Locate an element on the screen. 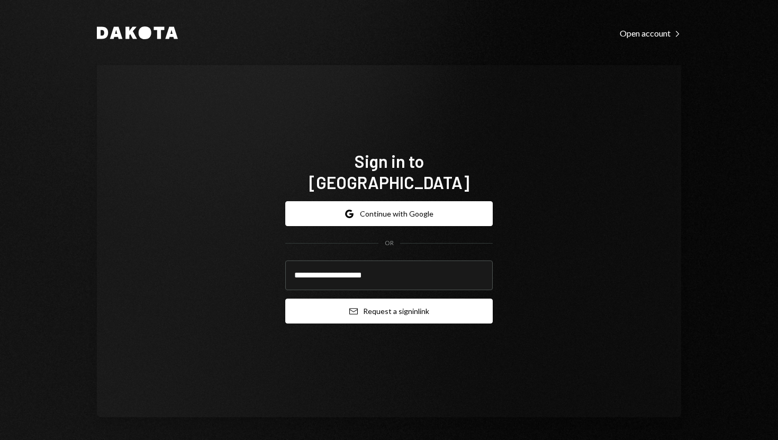  a: Open account is located at coordinates (650, 33).